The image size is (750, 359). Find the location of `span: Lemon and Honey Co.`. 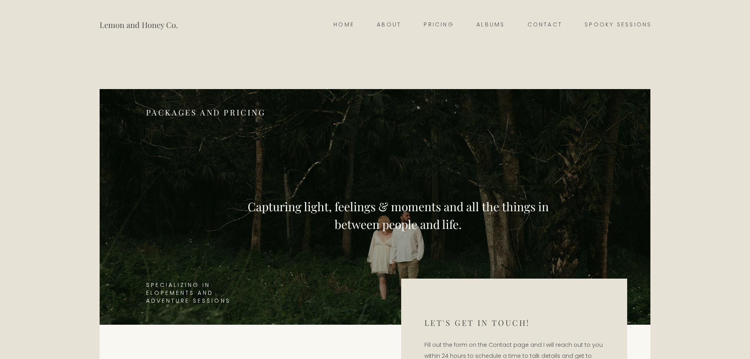

span: Lemon and Honey Co. is located at coordinates (139, 24).